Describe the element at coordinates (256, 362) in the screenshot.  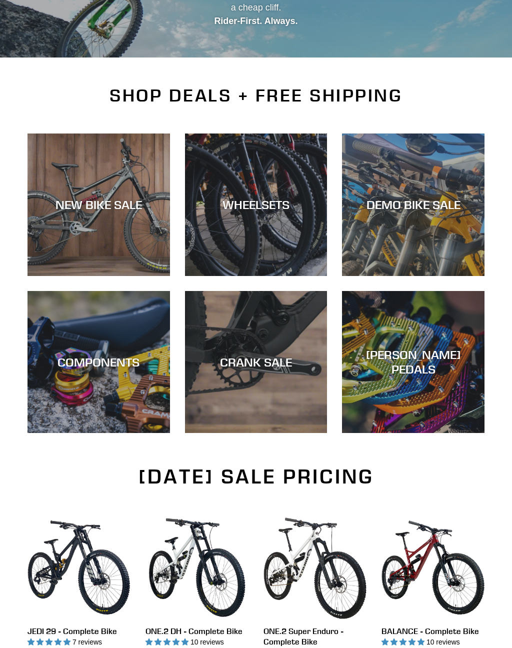
I see `a: CRANK SALE` at that location.